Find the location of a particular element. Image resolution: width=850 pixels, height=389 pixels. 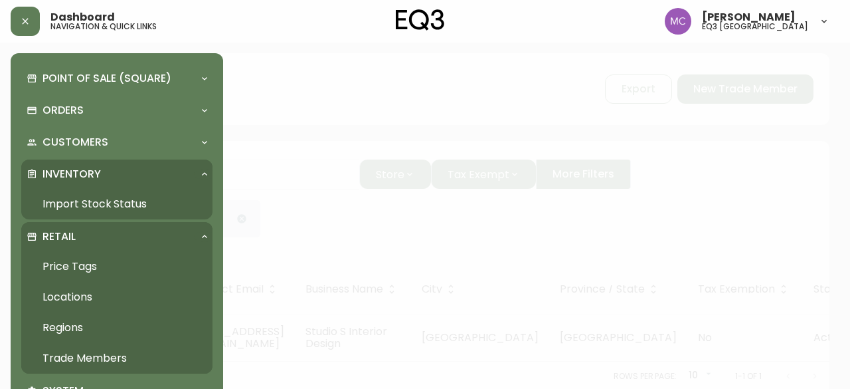

a: Locations is located at coordinates (117, 297).